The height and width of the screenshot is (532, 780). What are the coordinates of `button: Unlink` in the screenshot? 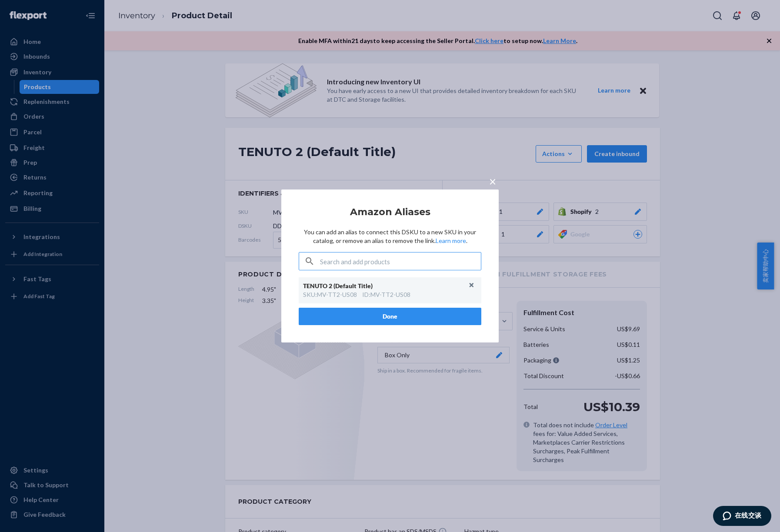 It's located at (472, 286).